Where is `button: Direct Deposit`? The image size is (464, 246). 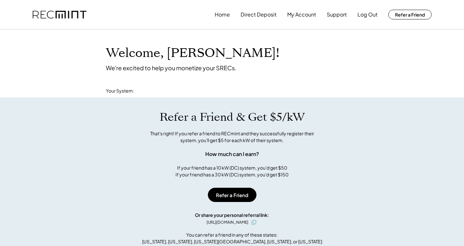
button: Direct Deposit is located at coordinates (258, 15).